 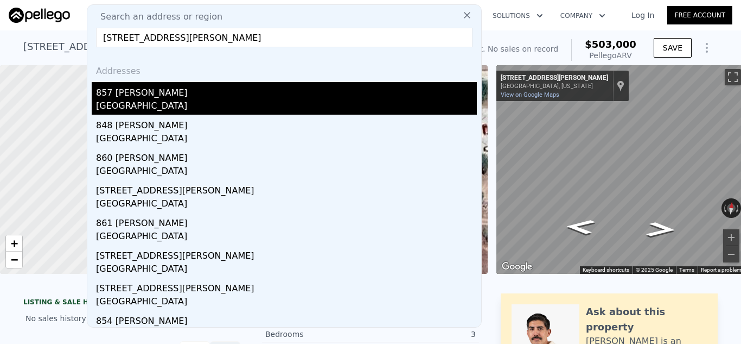 What do you see at coordinates (738, 208) in the screenshot?
I see `button: Rotate clockwise` at bounding box center [738, 208].